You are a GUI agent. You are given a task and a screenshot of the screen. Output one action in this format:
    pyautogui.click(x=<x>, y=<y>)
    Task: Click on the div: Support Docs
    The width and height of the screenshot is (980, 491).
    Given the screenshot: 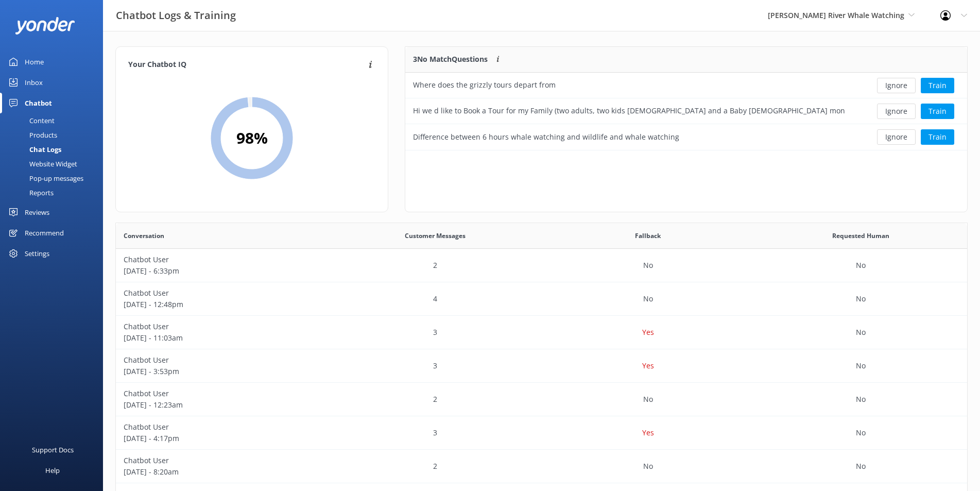 What is the action you would take?
    pyautogui.click(x=52, y=449)
    